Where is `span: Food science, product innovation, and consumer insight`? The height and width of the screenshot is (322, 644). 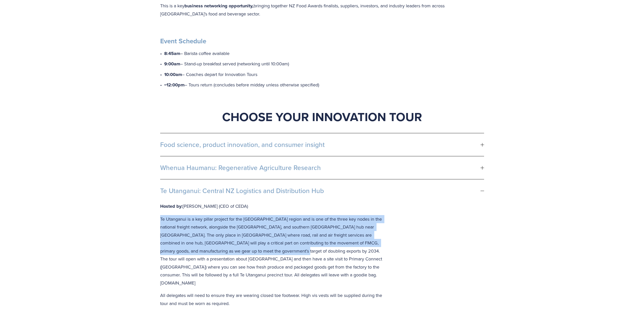
span: Food science, product innovation, and consumer insight is located at coordinates (320, 145).